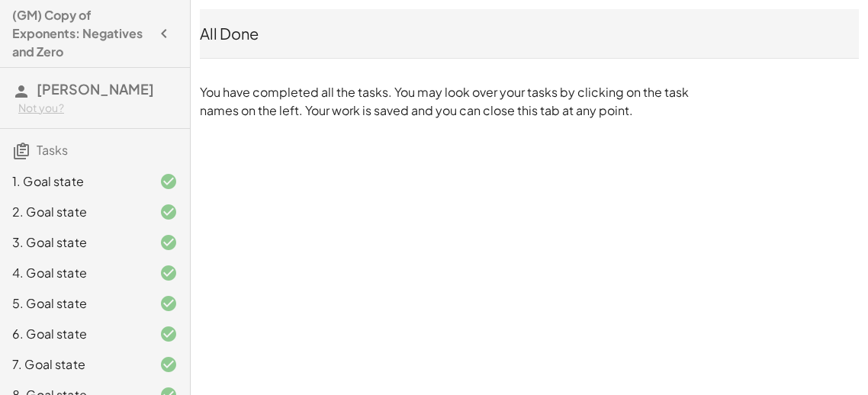 The image size is (868, 395). I want to click on div: 5. Goal state, so click(73, 303).